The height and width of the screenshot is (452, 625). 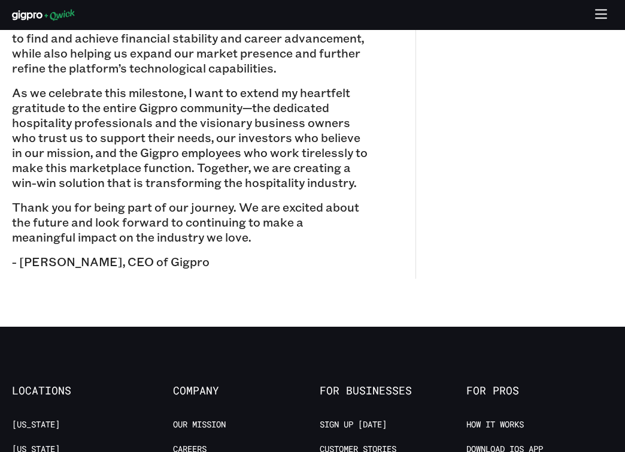 I want to click on p: As we celebrate this milestone, I want to extend my heartfelt gratitude to the entire Gigpro comm..., so click(x=190, y=137).